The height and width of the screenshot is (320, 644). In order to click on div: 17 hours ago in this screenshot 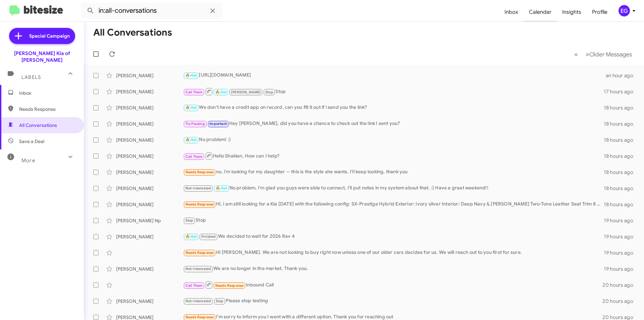, I will do `click(621, 92)`.